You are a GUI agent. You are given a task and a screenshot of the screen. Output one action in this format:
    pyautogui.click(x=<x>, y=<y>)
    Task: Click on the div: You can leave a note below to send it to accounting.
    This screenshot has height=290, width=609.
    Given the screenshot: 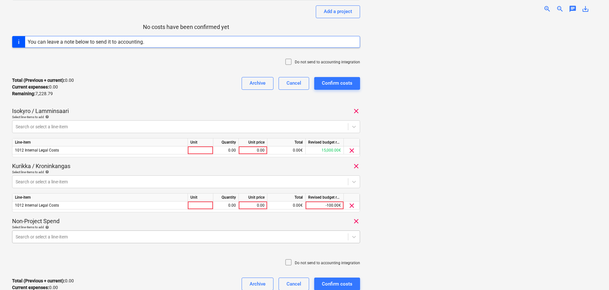 What is the action you would take?
    pyautogui.click(x=86, y=42)
    